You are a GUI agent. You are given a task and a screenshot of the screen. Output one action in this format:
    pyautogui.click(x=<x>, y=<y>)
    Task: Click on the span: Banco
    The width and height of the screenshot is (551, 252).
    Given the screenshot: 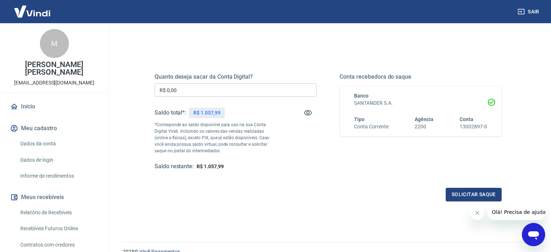 What is the action you would take?
    pyautogui.click(x=361, y=96)
    